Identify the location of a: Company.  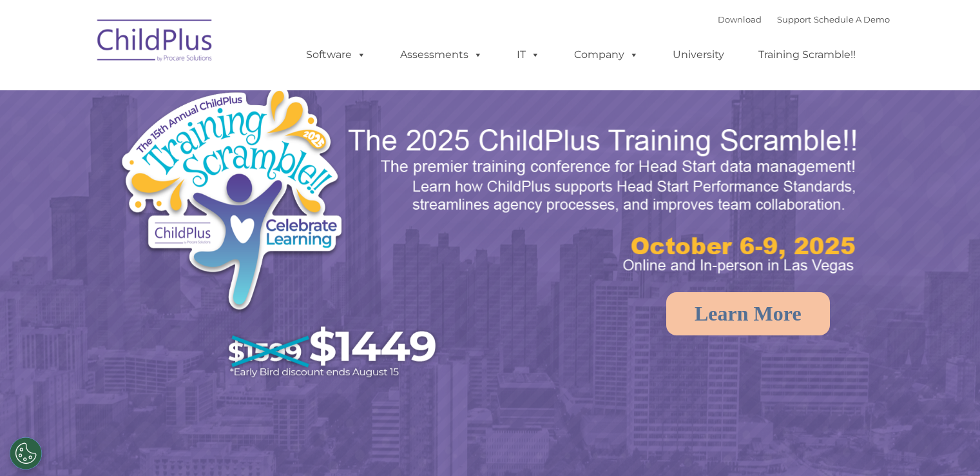
(606, 55).